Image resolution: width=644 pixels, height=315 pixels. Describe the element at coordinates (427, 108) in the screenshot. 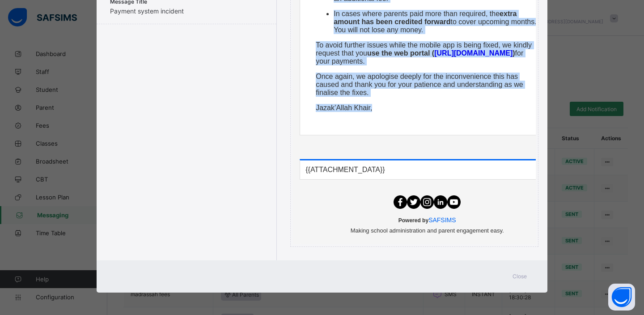

I see `p: Jazak’Allah Khair,` at that location.